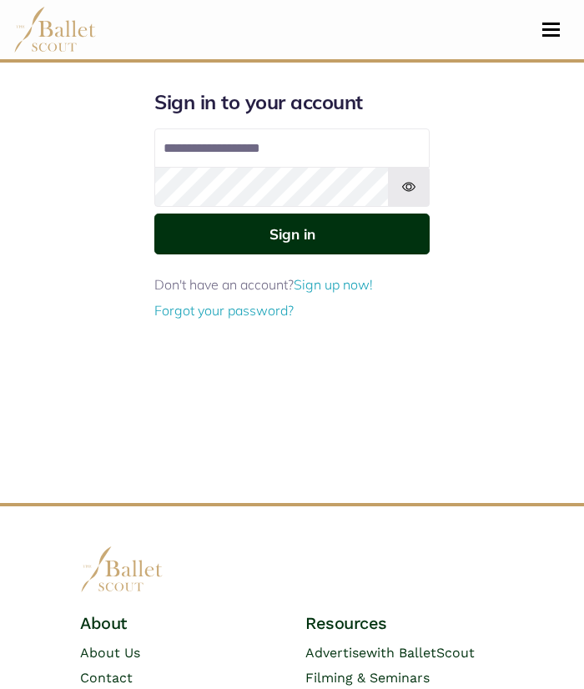 This screenshot has width=584, height=689. What do you see at coordinates (110, 652) in the screenshot?
I see `a: About Us` at bounding box center [110, 652].